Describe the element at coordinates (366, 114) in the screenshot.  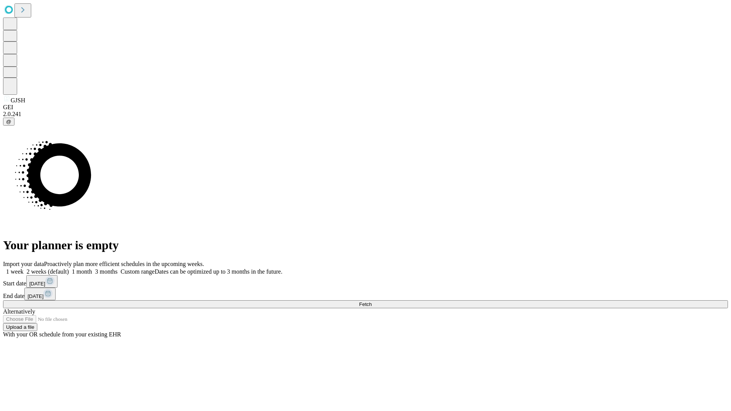
I see `div: 2.0.241` at that location.